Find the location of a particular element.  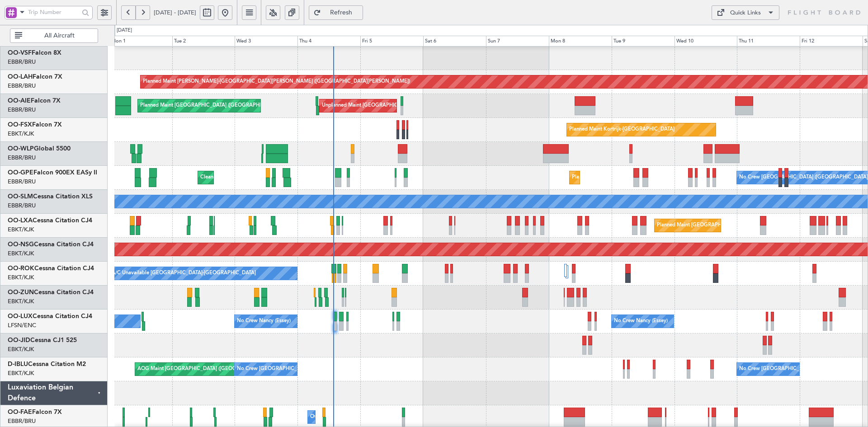

a: OO-FAEFalcon 7X is located at coordinates (35, 412).